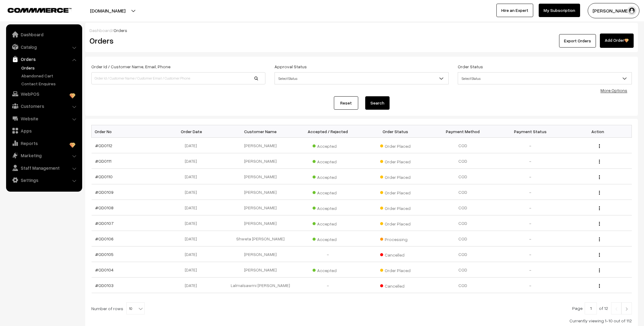  Describe the element at coordinates (104, 177) in the screenshot. I see `a: #OD0110` at that location.